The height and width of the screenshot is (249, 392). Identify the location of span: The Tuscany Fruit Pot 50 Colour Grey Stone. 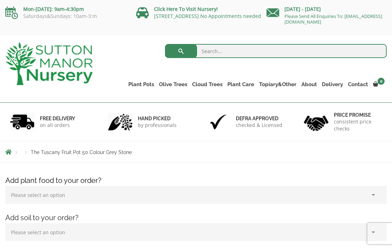
(81, 153).